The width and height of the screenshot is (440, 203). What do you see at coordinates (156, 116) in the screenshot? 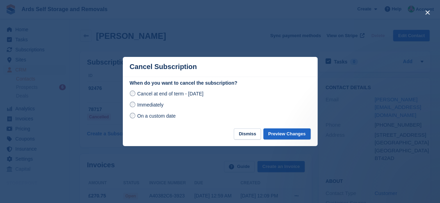
I see `span: On a custom date` at bounding box center [156, 116].